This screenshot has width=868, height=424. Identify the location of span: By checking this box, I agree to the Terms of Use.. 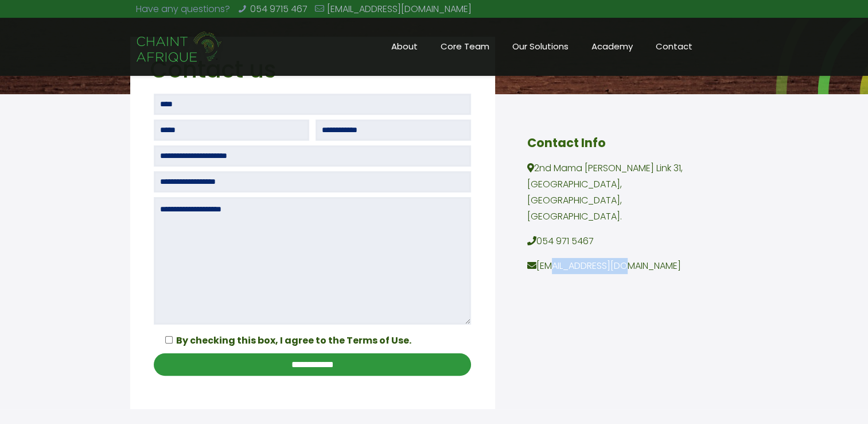
(293, 340).